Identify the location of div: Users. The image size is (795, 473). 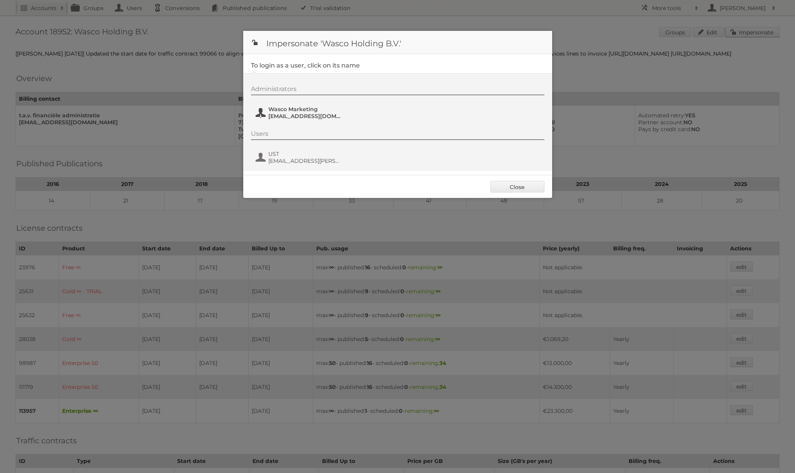
(398, 135).